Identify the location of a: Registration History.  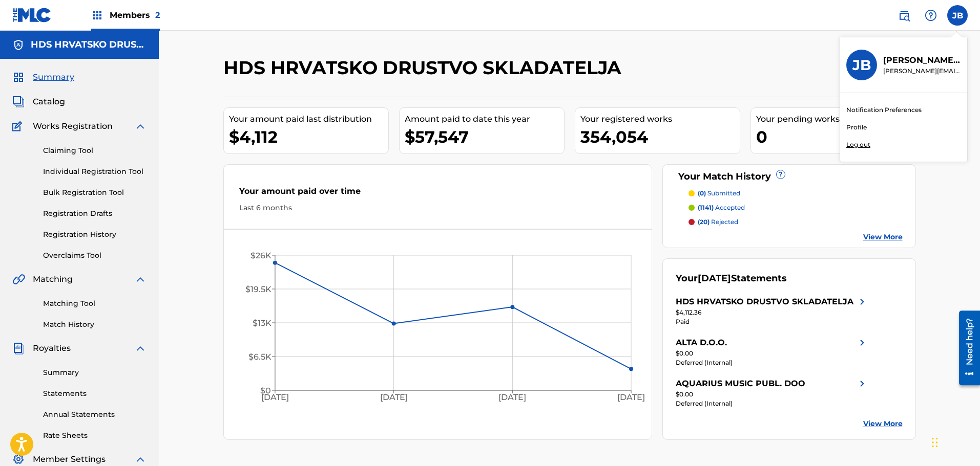
(95, 235).